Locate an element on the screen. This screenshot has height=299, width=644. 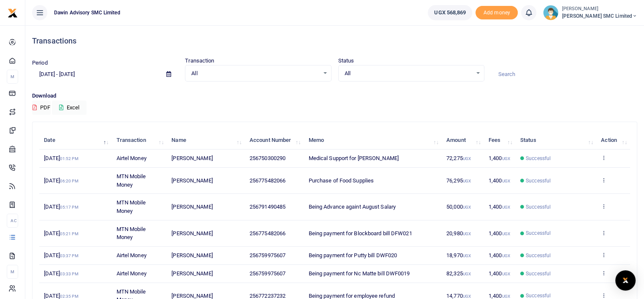
div: Open Intercom Messenger is located at coordinates (625, 280).